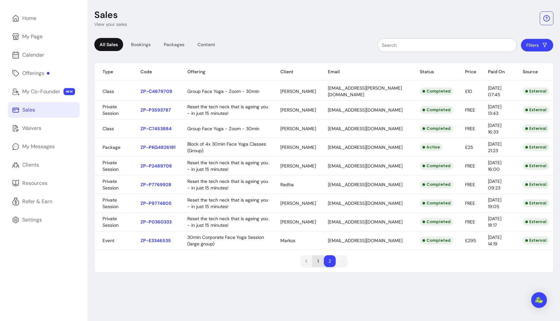  What do you see at coordinates (537, 45) in the screenshot?
I see `button: Filters` at bounding box center [537, 45].